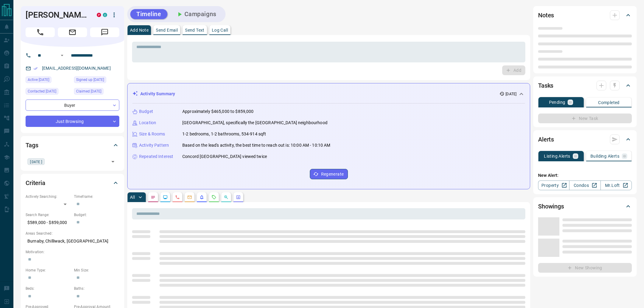  What do you see at coordinates (553, 185) in the screenshot?
I see `a: Property` at bounding box center [553, 185].